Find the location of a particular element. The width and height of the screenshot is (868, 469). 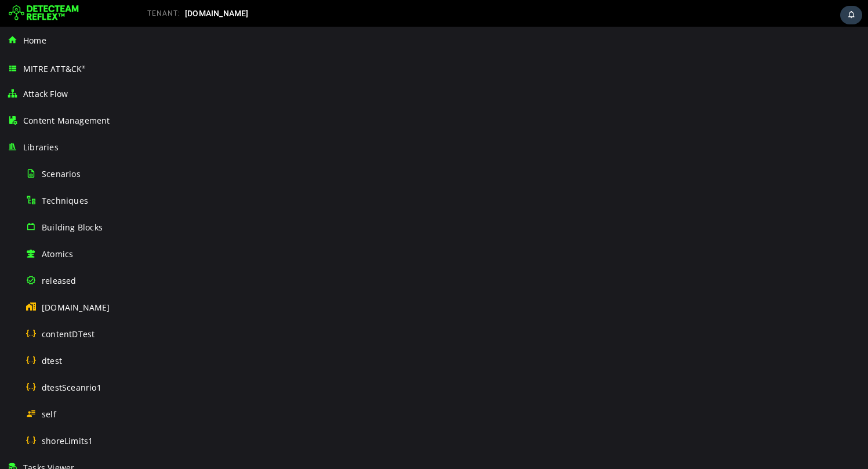

span: Building Blocks is located at coordinates (72, 227).